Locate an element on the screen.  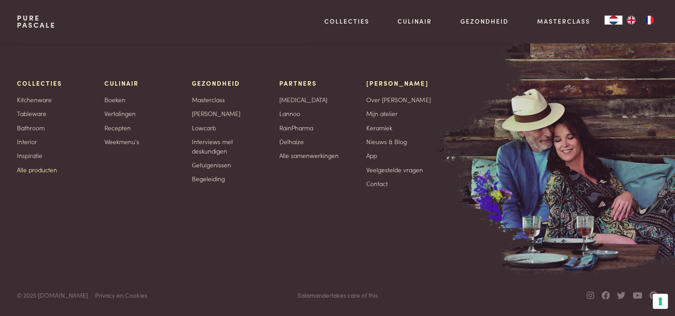
span: Culinair is located at coordinates (121, 83).